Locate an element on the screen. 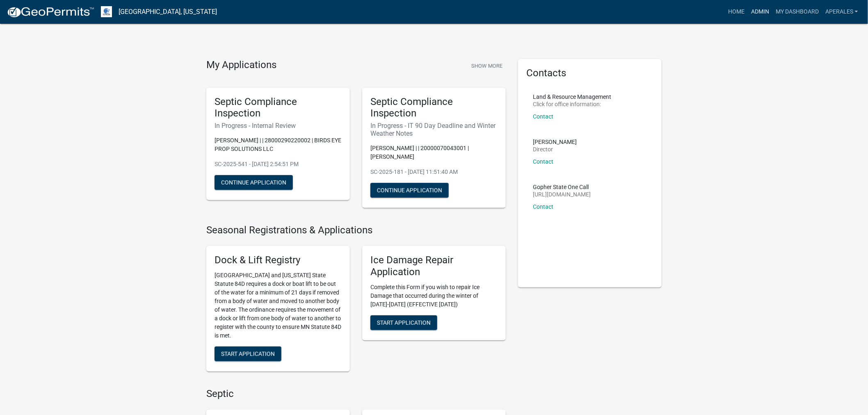 Image resolution: width=868 pixels, height=415 pixels. a: My Dashboard is located at coordinates (797, 12).